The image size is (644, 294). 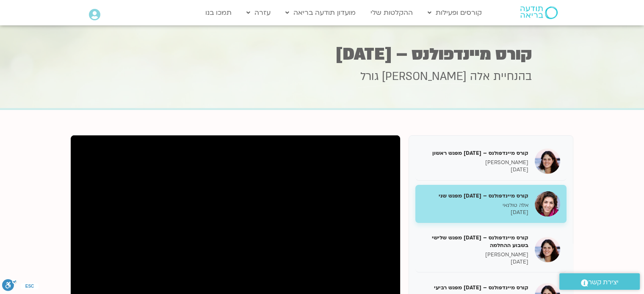 What do you see at coordinates (320, 13) in the screenshot?
I see `a: מועדון תודעה בריאה` at bounding box center [320, 13].